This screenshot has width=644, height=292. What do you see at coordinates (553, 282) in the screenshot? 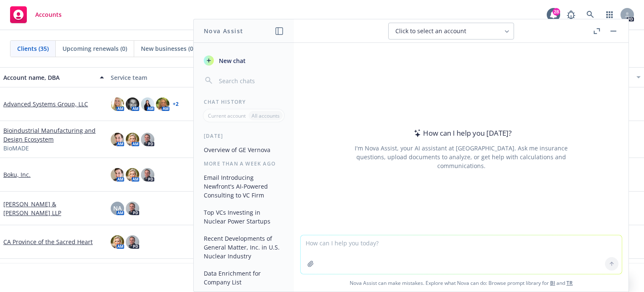
I see `a: BI` at bounding box center [553, 282].